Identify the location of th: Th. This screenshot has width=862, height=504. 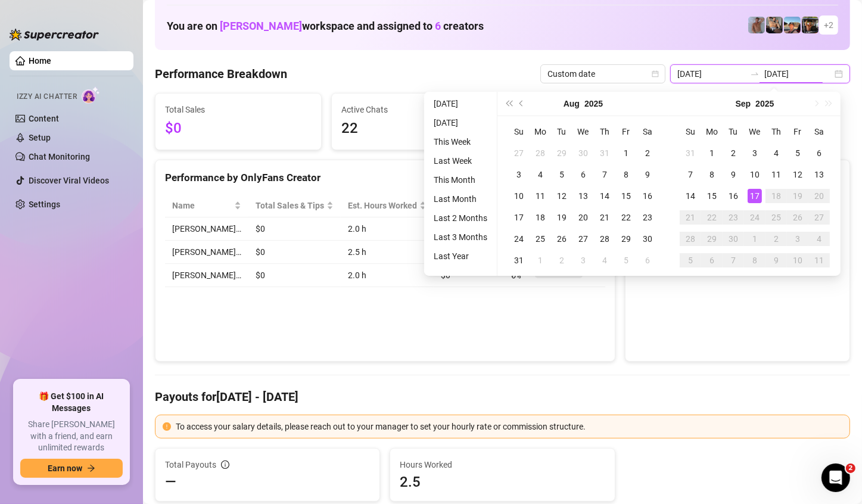
(605, 131).